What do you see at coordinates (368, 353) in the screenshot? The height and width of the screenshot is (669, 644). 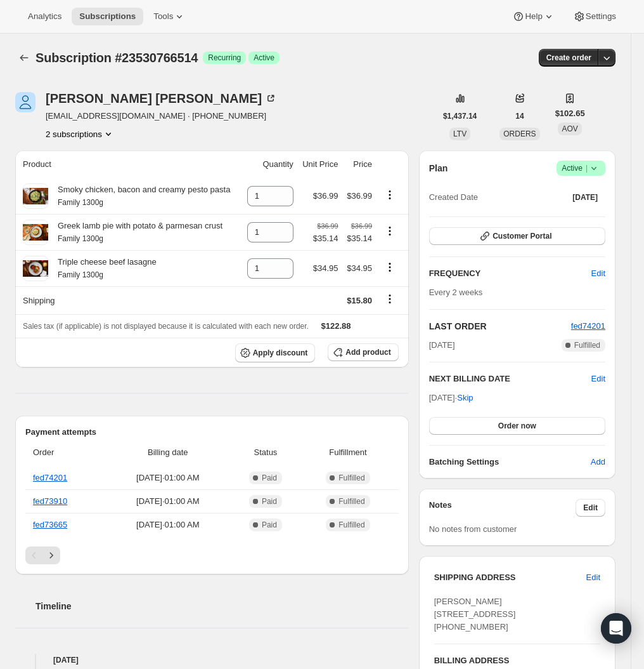 I see `span: Add product` at bounding box center [368, 353].